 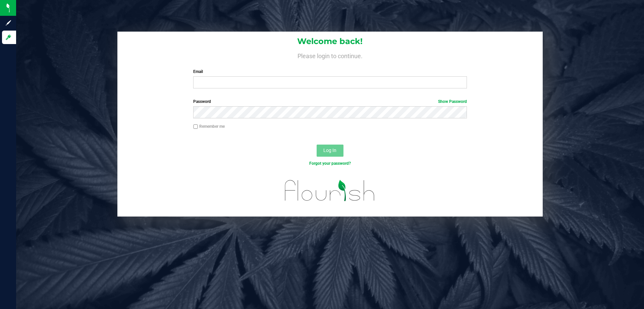 I want to click on span: Password, so click(x=202, y=102).